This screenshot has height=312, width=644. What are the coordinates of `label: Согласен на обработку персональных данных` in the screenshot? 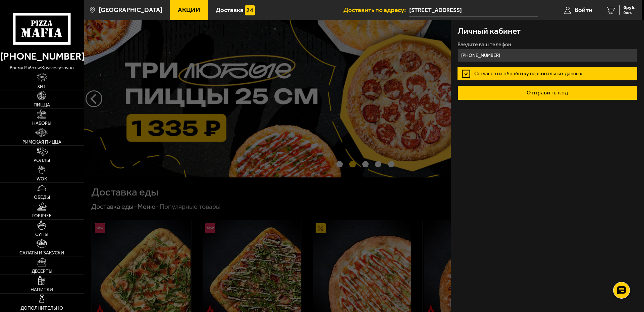 It's located at (548, 74).